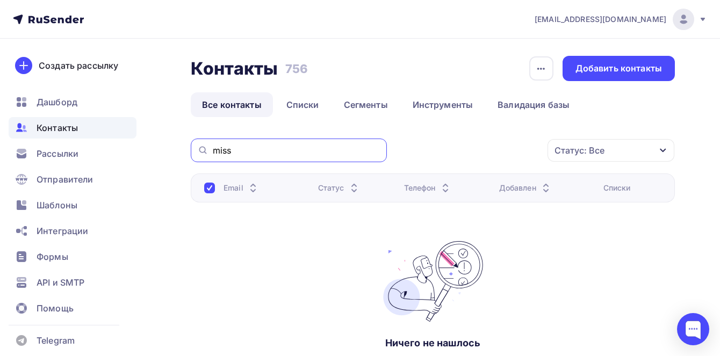 The image size is (720, 356). I want to click on span: Формы, so click(52, 257).